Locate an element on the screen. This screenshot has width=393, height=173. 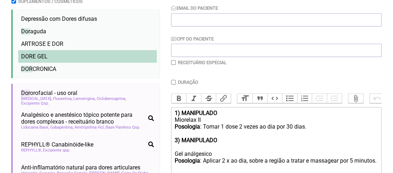
button: Quote is located at coordinates (260, 98).